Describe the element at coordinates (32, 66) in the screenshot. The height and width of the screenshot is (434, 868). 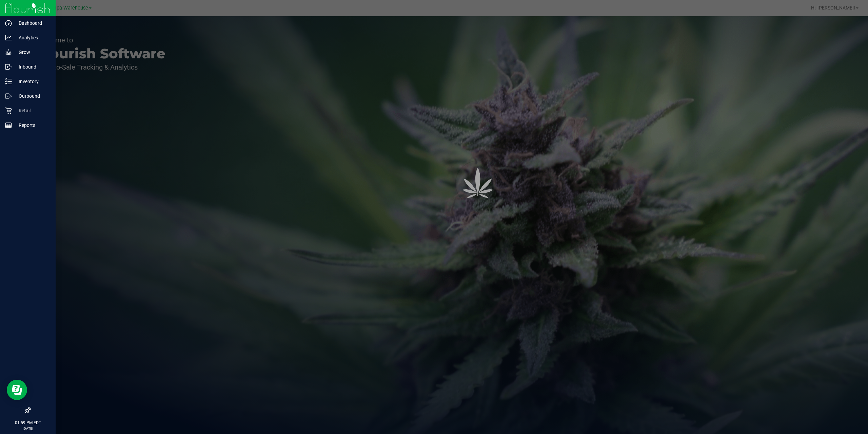
I see `p: Inbound` at that location.